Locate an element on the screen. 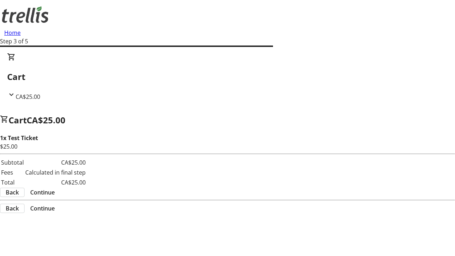 Image resolution: width=455 pixels, height=256 pixels. td: Calculated in final step is located at coordinates (55, 172).